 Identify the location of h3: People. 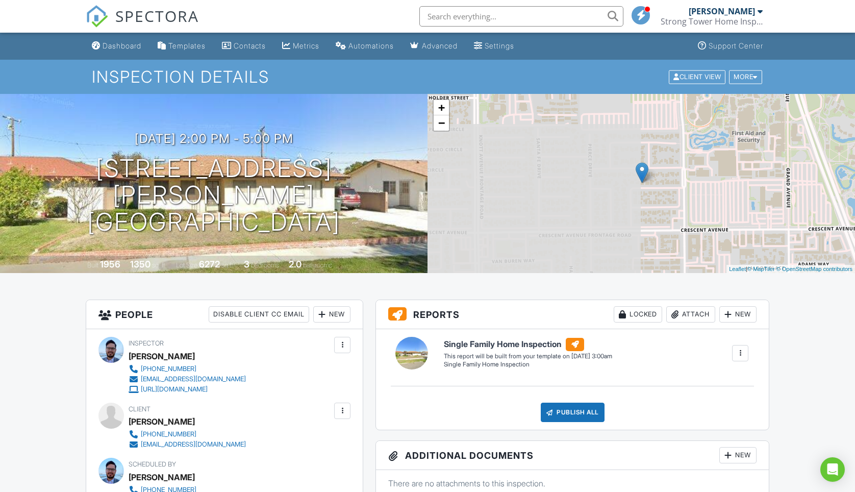
(225, 314).